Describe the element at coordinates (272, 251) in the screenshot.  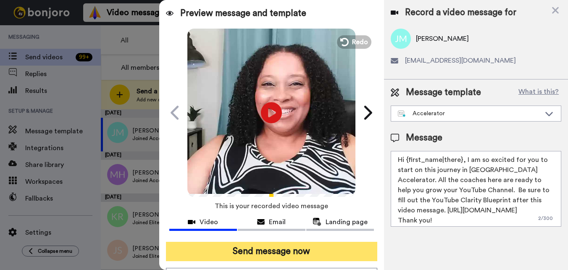
I see `button: Send message now` at that location.